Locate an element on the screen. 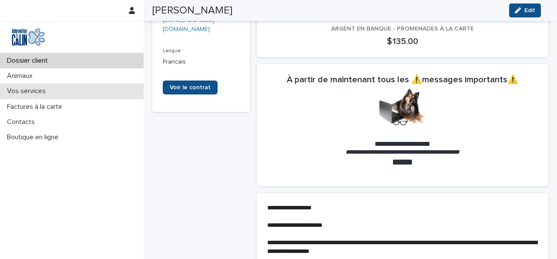 This screenshot has height=259, width=557. h2: À partir de maintenant tous les ⚠️messages importants⚠️ is located at coordinates (403, 80).